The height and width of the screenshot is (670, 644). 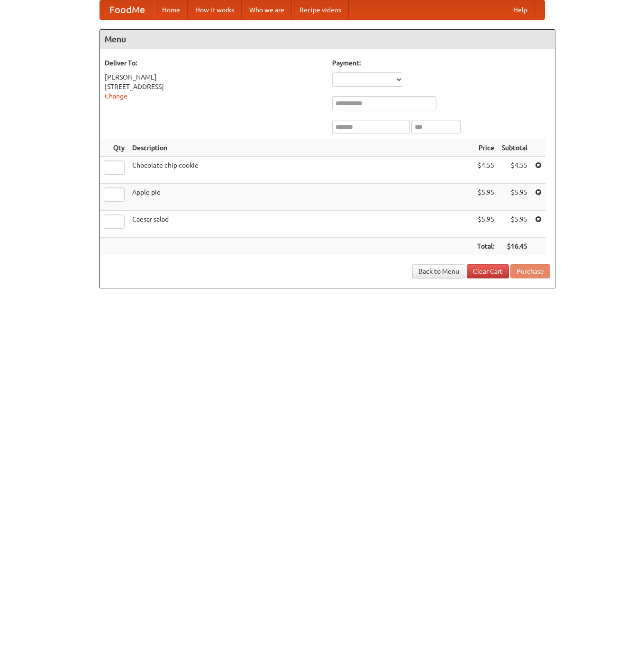 I want to click on a: FoodMe, so click(x=127, y=10).